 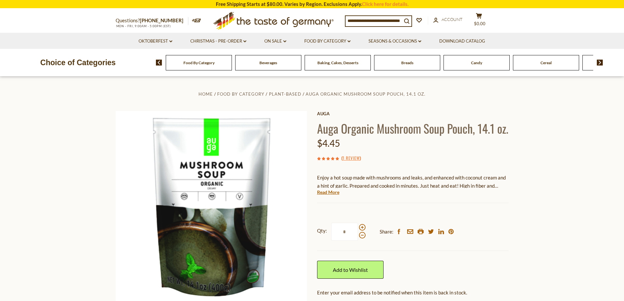 I want to click on a: Read More, so click(x=328, y=192).